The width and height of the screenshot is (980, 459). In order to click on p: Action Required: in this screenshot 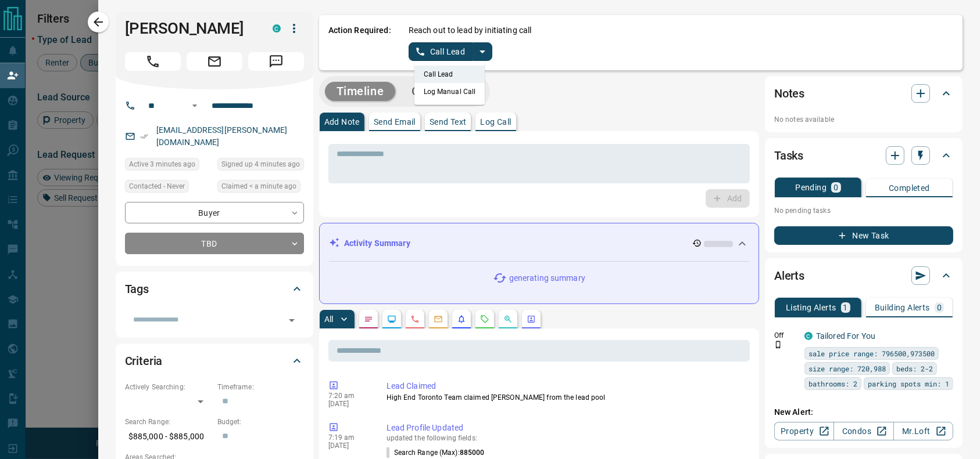, I will do `click(360, 42)`.